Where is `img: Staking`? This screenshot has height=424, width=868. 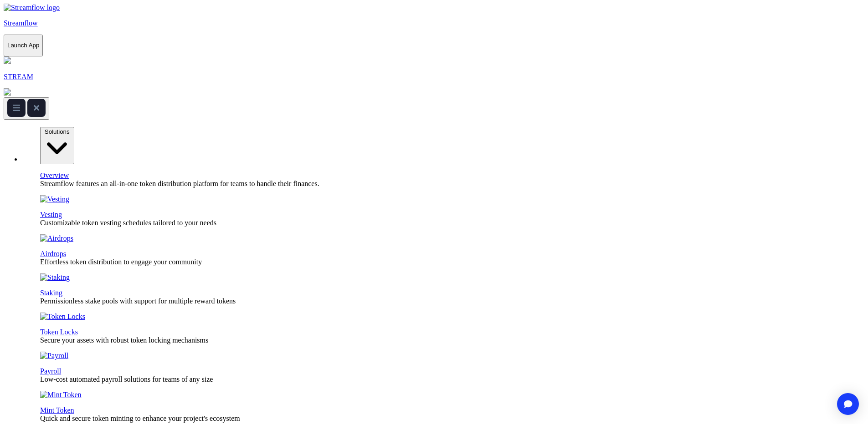
img: Staking is located at coordinates (55, 278).